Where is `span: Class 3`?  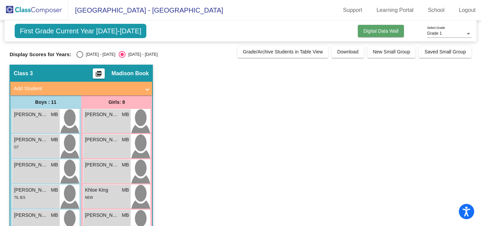 span: Class 3 is located at coordinates (23, 74).